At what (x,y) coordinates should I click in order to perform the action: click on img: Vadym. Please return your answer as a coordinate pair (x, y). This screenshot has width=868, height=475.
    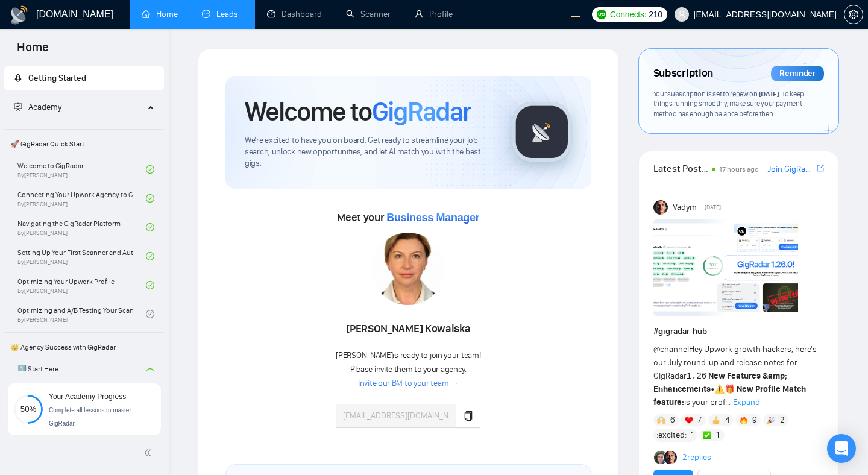
    Looking at the image, I should click on (661, 207).